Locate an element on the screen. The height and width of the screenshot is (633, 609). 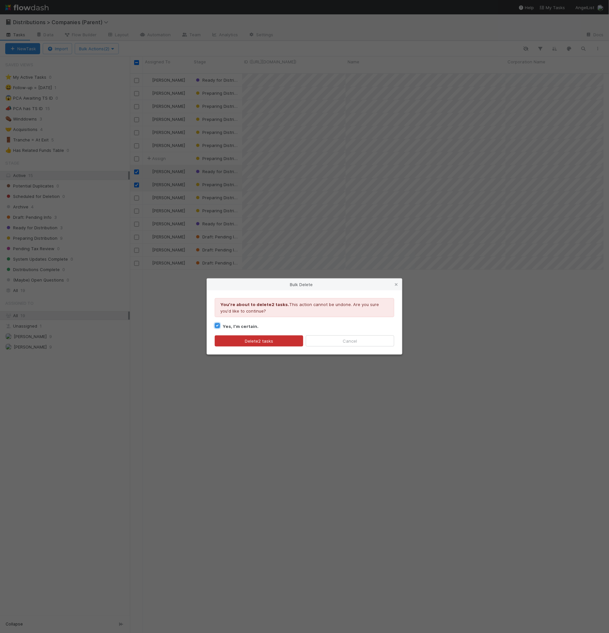
strong: Yes, I’m certain. is located at coordinates (241, 326).